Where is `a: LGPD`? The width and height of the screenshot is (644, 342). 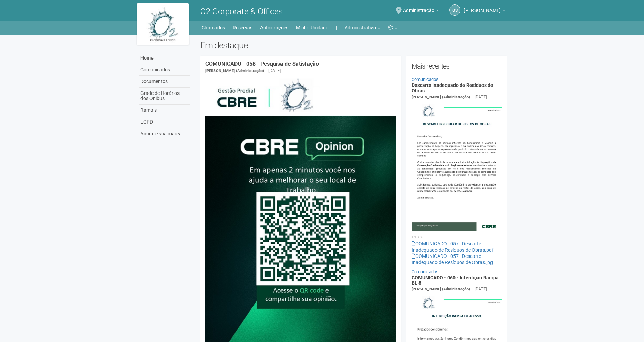
a: LGPD is located at coordinates (164, 122).